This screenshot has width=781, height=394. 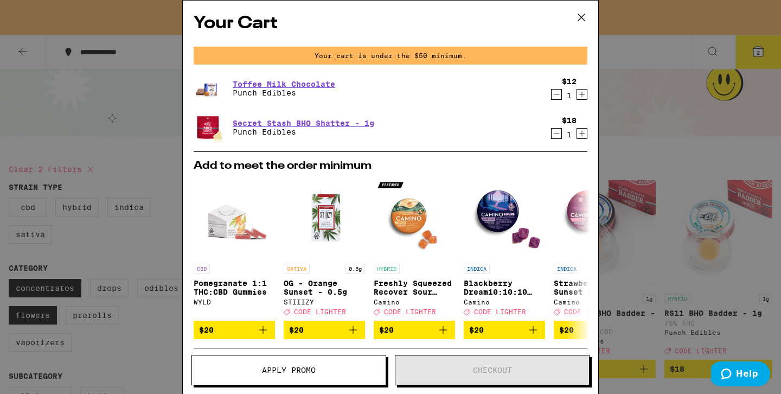 What do you see at coordinates (288, 370) in the screenshot?
I see `button: Apply Promo` at bounding box center [288, 370].